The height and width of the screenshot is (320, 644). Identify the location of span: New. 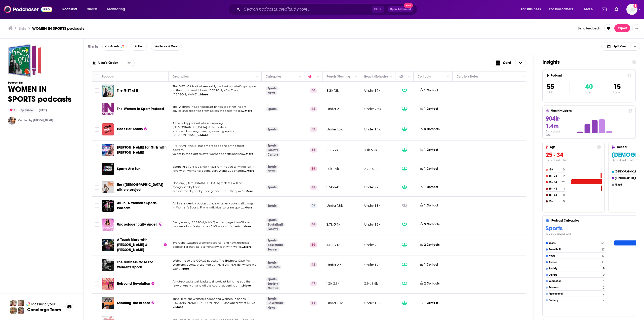
(408, 5).